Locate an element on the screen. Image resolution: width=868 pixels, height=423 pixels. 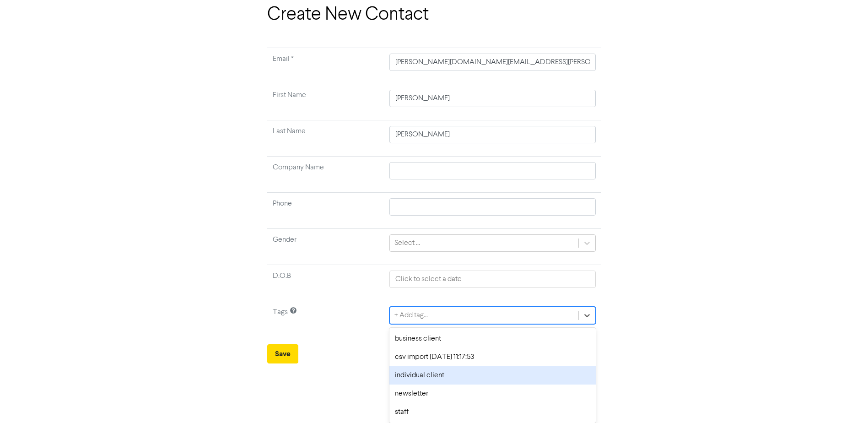
td: Gender is located at coordinates (326, 246).